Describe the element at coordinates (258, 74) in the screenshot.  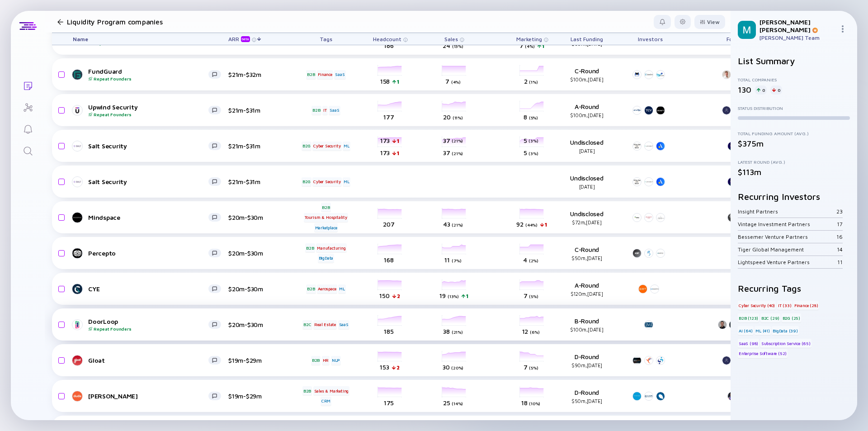
I see `div: $21m-$32m` at that location.